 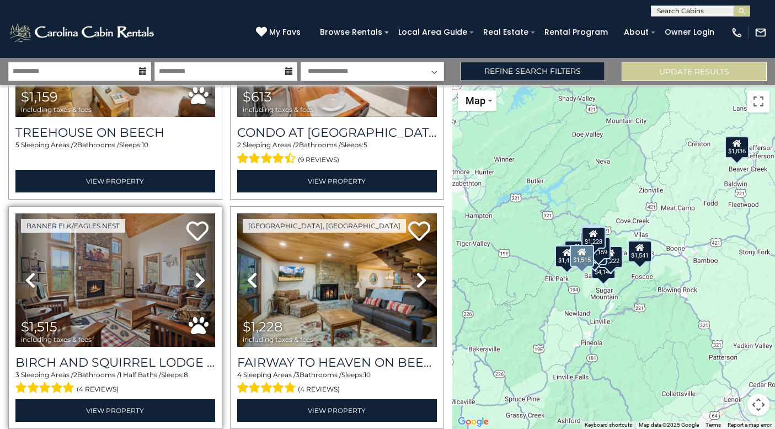 What do you see at coordinates (694, 71) in the screenshot?
I see `button: Update Results` at bounding box center [694, 71].